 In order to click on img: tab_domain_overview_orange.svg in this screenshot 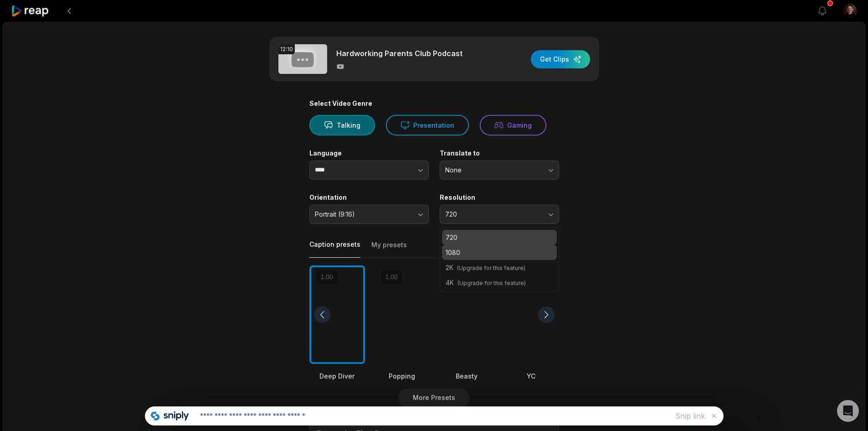, I will do `click(28, 57)`.